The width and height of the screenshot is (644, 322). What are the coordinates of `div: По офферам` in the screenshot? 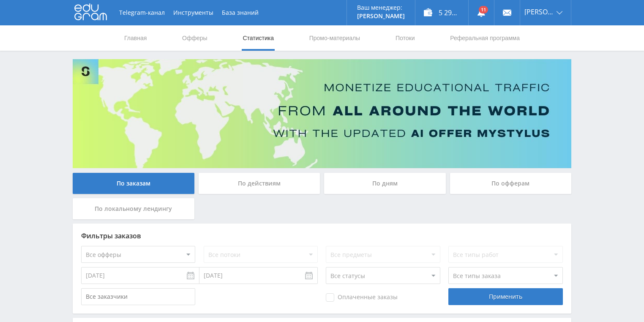 It's located at (511, 184).